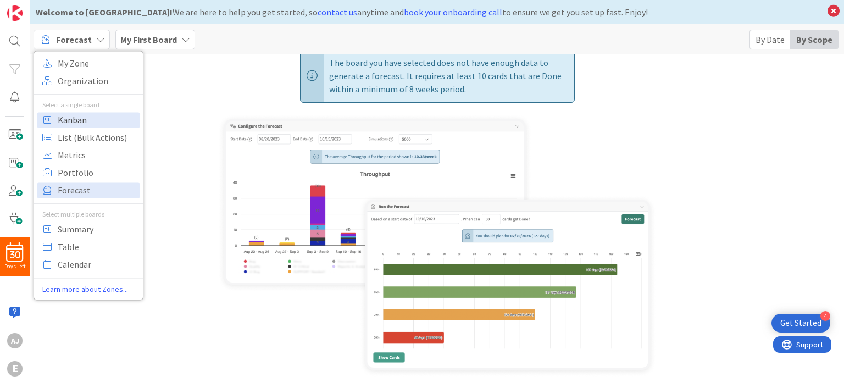 This screenshot has height=382, width=844. Describe the element at coordinates (36, 8) in the screenshot. I see `span: Support` at that location.